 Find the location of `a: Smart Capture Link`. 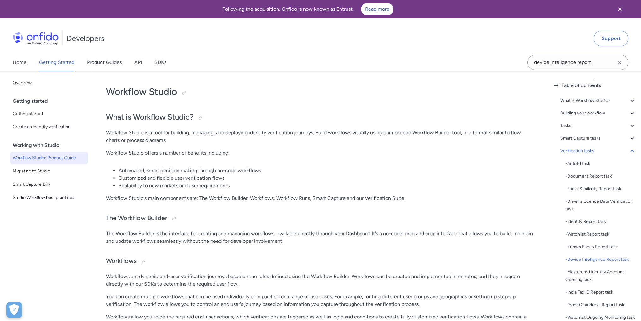

a: Smart Capture Link is located at coordinates (49, 184).